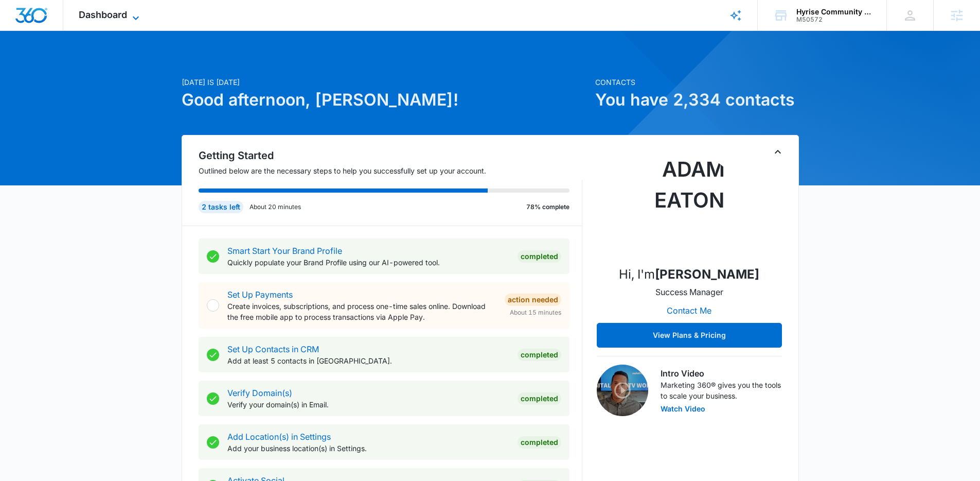 This screenshot has width=980, height=481. I want to click on span: Dashboard, so click(103, 14).